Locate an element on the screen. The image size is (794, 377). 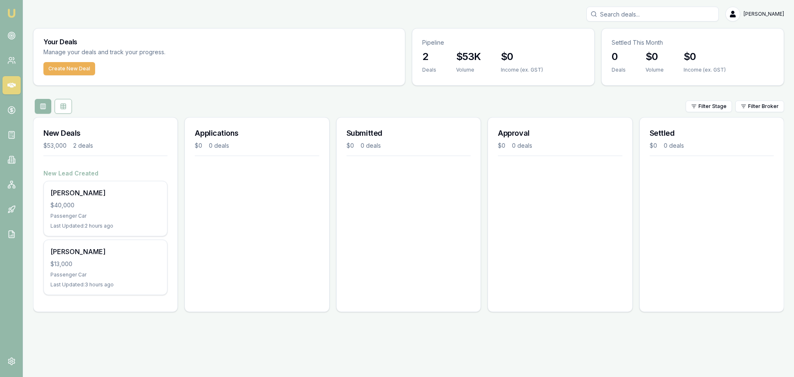
div: Last Updated: 2 hours ago is located at coordinates (105, 226).